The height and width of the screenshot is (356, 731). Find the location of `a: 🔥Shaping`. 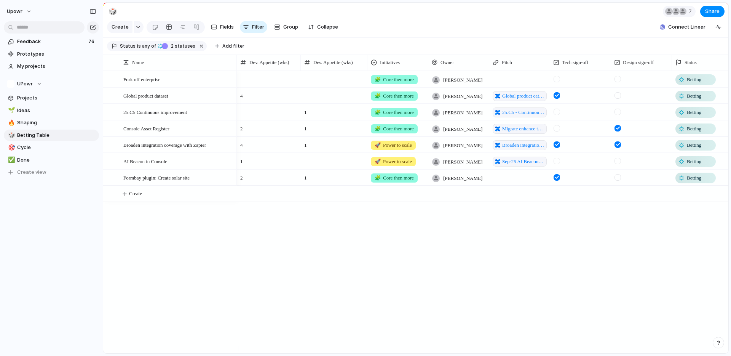

a: 🔥Shaping is located at coordinates (51, 123).